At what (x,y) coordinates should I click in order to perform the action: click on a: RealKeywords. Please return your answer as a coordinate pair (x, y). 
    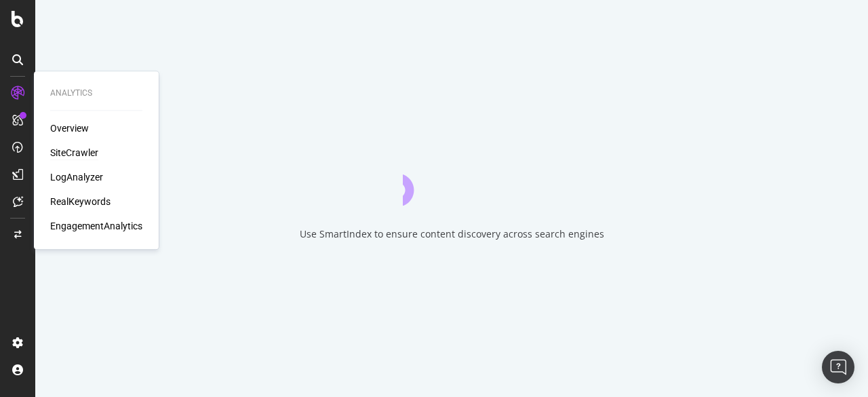
    Looking at the image, I should click on (80, 202).